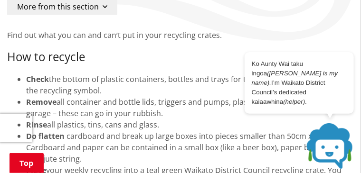  What do you see at coordinates (190, 108) in the screenshot?
I see `div: all container and bottle lids, triggers and pumps, plastics from garden shed or garage – these ca...` at bounding box center [190, 108].